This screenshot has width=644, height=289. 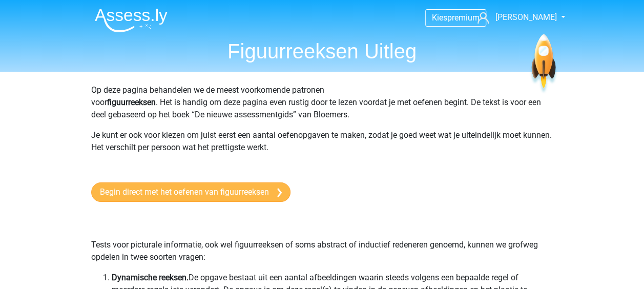 I want to click on a: Begin direct met het oefenen van figuurreeksen, so click(x=191, y=192).